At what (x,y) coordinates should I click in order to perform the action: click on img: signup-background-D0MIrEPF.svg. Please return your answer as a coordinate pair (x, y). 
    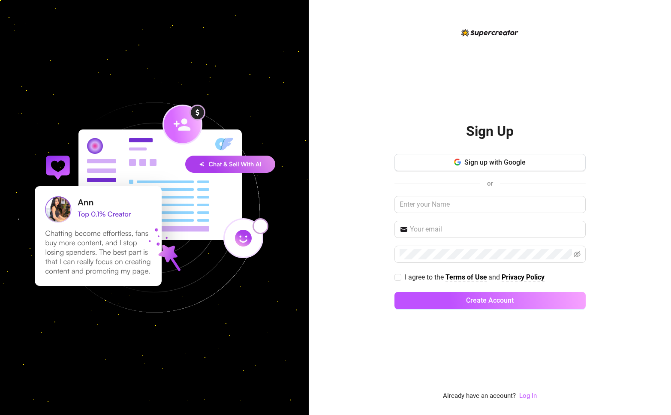
    Looking at the image, I should click on (154, 208).